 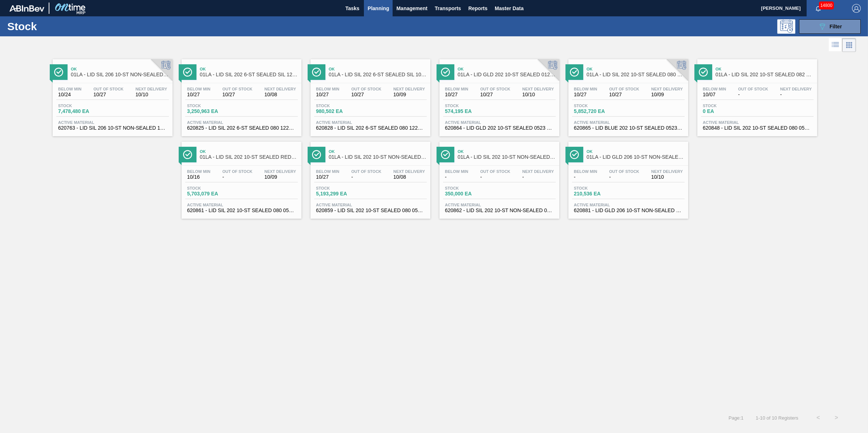 I want to click on span: Master Data, so click(x=508, y=8).